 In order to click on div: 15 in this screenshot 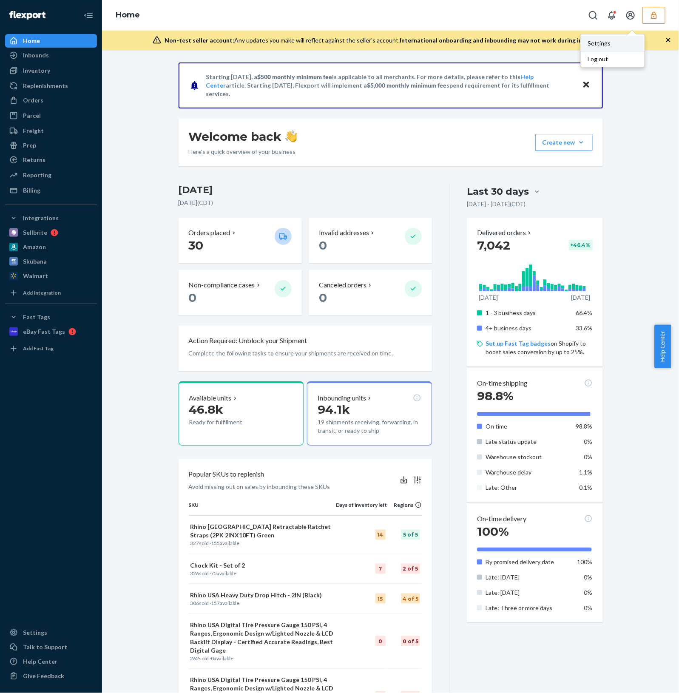, I will do `click(380, 598)`.